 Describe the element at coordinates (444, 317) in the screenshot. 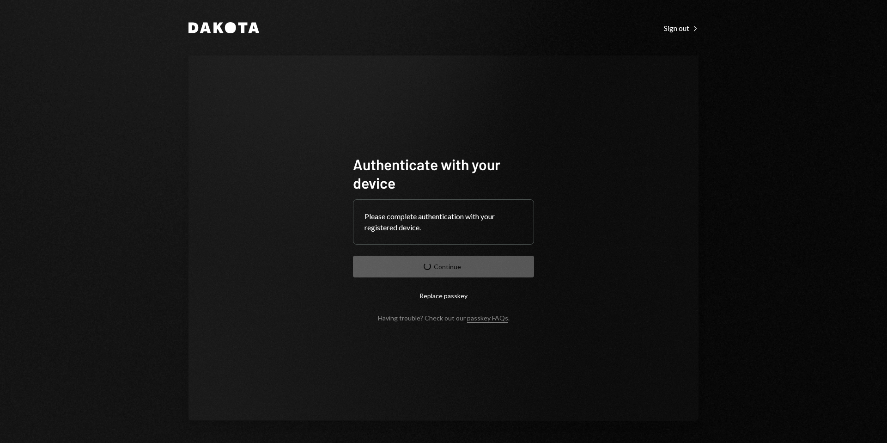

I see `div: Having trouble? Check out our .` at that location.